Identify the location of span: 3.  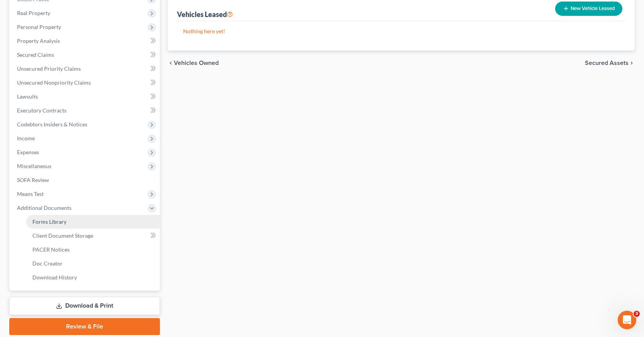
(637, 314).